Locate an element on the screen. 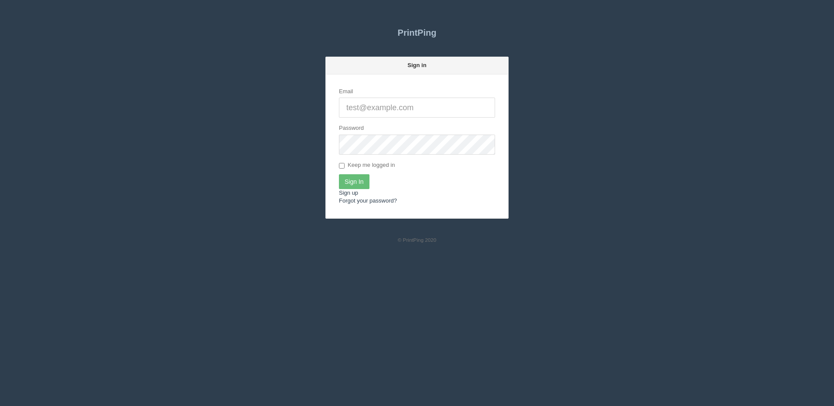 Image resolution: width=834 pixels, height=406 pixels. strong: Sign in is located at coordinates (417, 65).